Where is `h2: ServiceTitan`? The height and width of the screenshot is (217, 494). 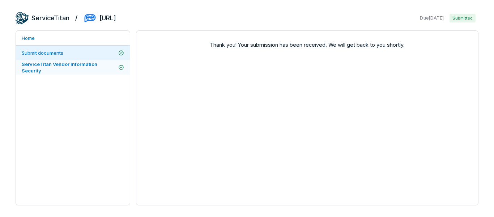 h2: ServiceTitan is located at coordinates (50, 18).